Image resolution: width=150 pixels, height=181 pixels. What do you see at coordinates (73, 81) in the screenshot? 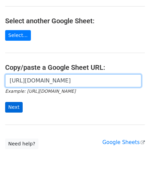
I see `input: Paste your Google Sheet URL here` at bounding box center [73, 81].